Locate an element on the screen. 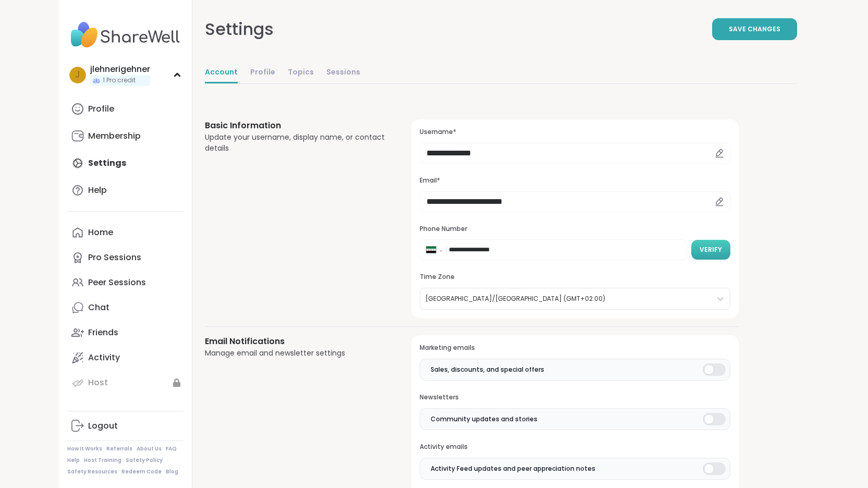 The height and width of the screenshot is (488, 868). a: Friends is located at coordinates (125, 333).